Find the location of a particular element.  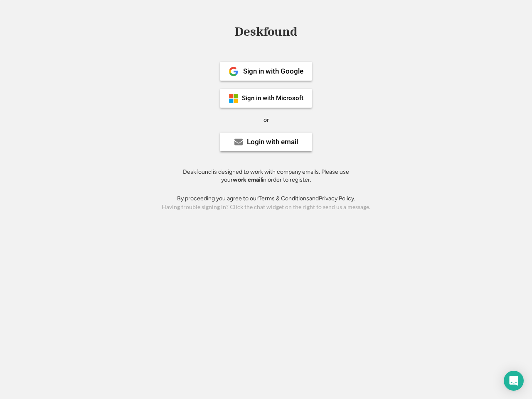

div: Sign in with Microsoft is located at coordinates (273, 98).